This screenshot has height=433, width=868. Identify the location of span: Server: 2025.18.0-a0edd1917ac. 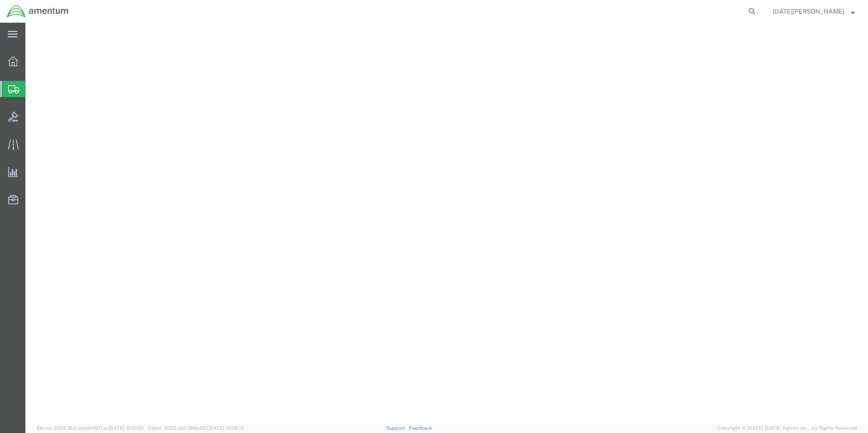
(90, 428).